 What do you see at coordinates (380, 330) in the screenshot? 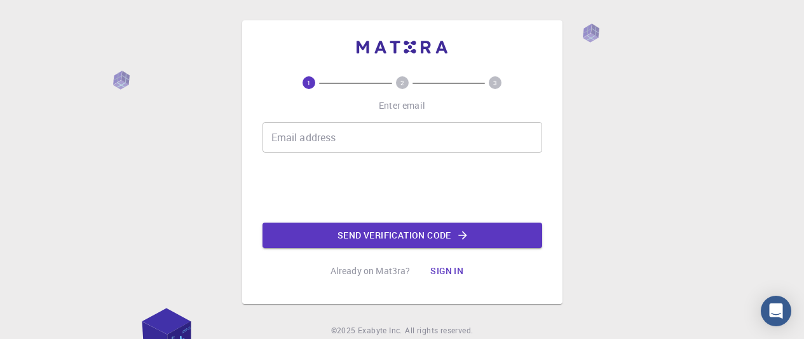
I see `span: Exabyte Inc.` at bounding box center [380, 330].